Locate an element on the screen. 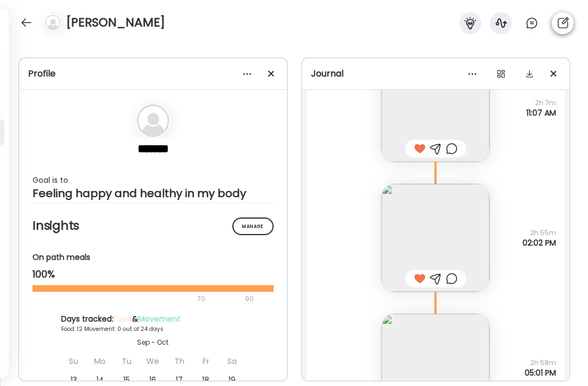  span: 02:02 PM is located at coordinates (539, 243).